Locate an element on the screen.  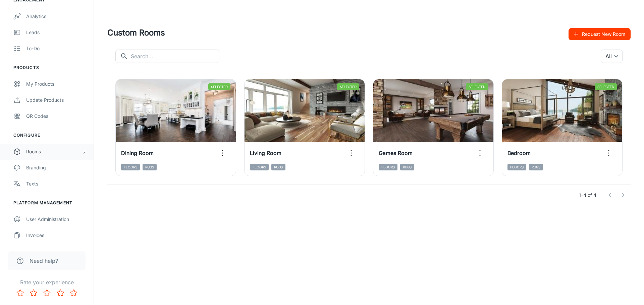
div: My Products is located at coordinates (56, 84).